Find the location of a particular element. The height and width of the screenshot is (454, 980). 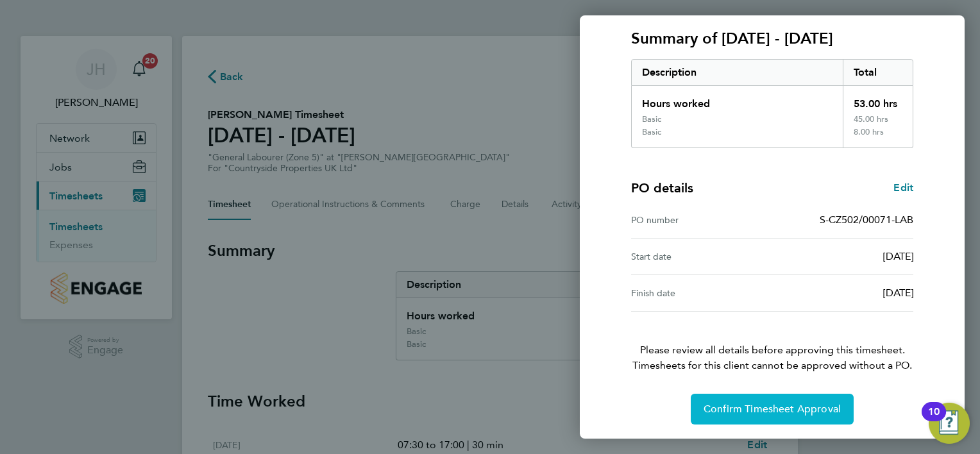

button: Open Resource Center, 10 new notifications is located at coordinates (949, 424).